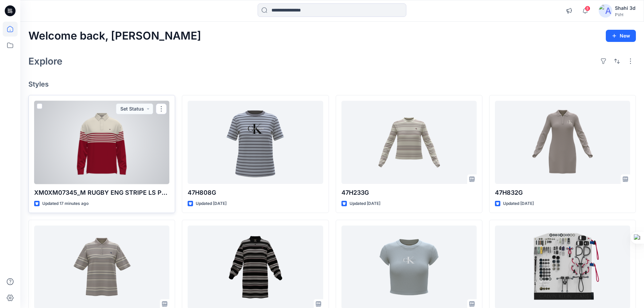 The image size is (644, 308). What do you see at coordinates (605, 11) in the screenshot?
I see `img: avatar` at bounding box center [605, 11].